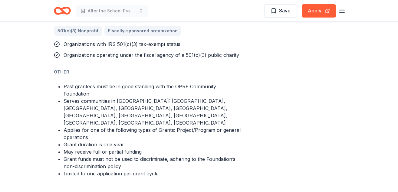 The width and height of the screenshot is (398, 192). Describe the element at coordinates (284, 11) in the screenshot. I see `span: Save` at that location.